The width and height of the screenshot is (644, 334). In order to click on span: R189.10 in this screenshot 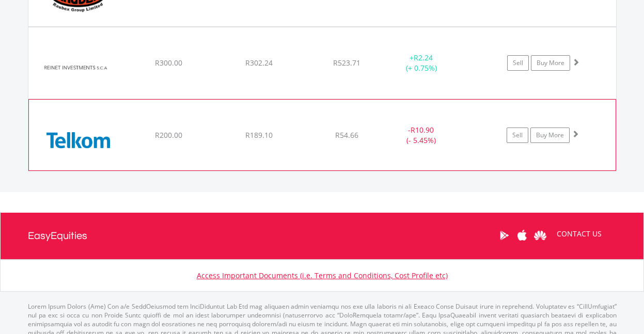, I will do `click(259, 135)`.